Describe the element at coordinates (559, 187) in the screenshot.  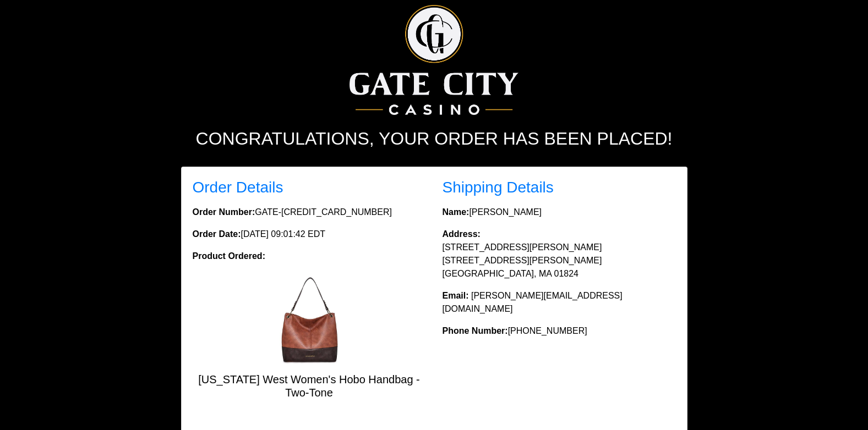
I see `h3: Shipping Details` at that location.